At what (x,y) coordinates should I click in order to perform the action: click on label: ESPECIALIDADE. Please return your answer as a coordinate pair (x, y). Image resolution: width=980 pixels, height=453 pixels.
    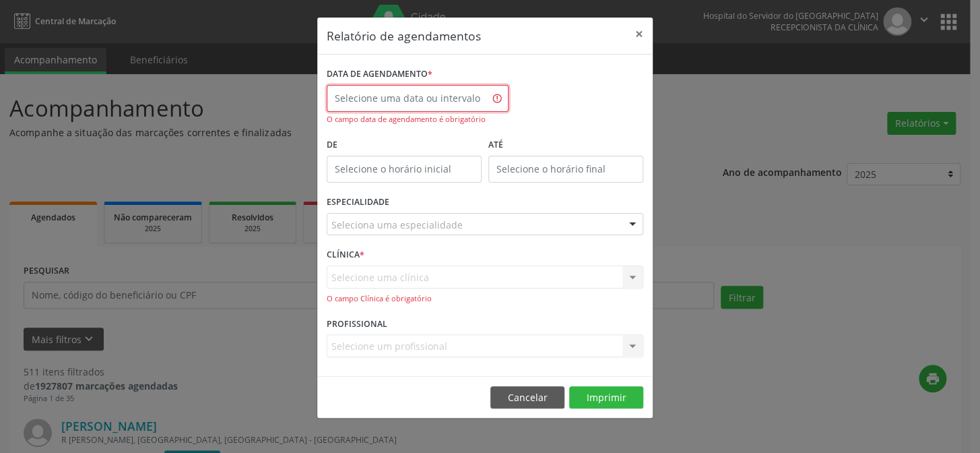
    Looking at the image, I should click on (358, 202).